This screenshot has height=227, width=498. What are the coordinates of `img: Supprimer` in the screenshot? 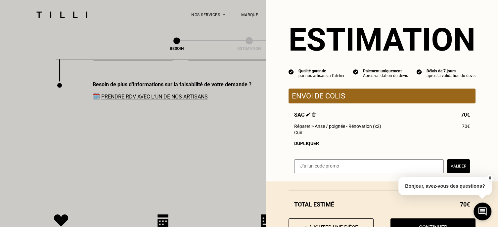 It's located at (314, 114).